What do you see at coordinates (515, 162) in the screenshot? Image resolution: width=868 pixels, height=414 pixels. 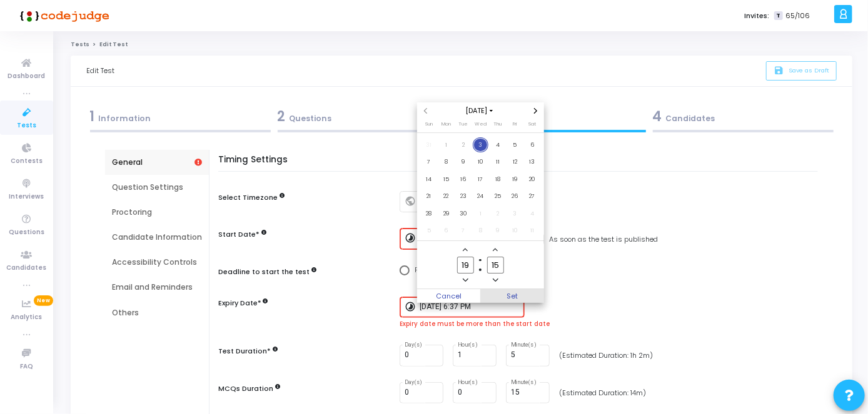 I see `span: 12` at bounding box center [515, 162].